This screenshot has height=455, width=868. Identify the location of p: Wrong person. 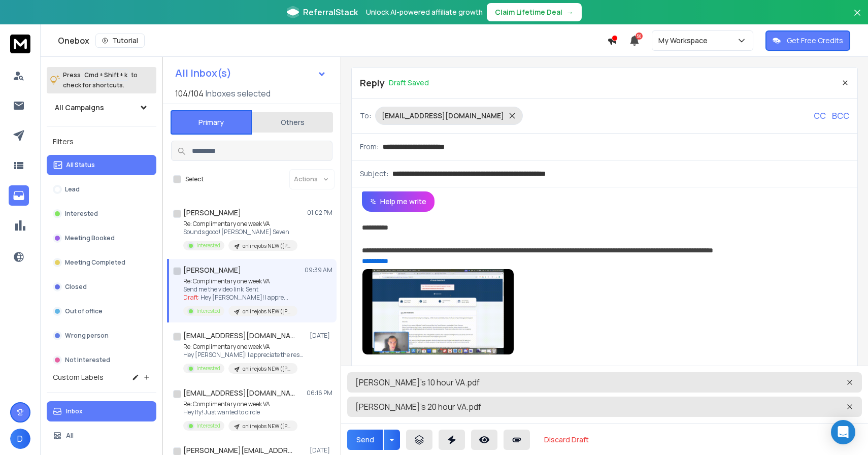
(87, 336).